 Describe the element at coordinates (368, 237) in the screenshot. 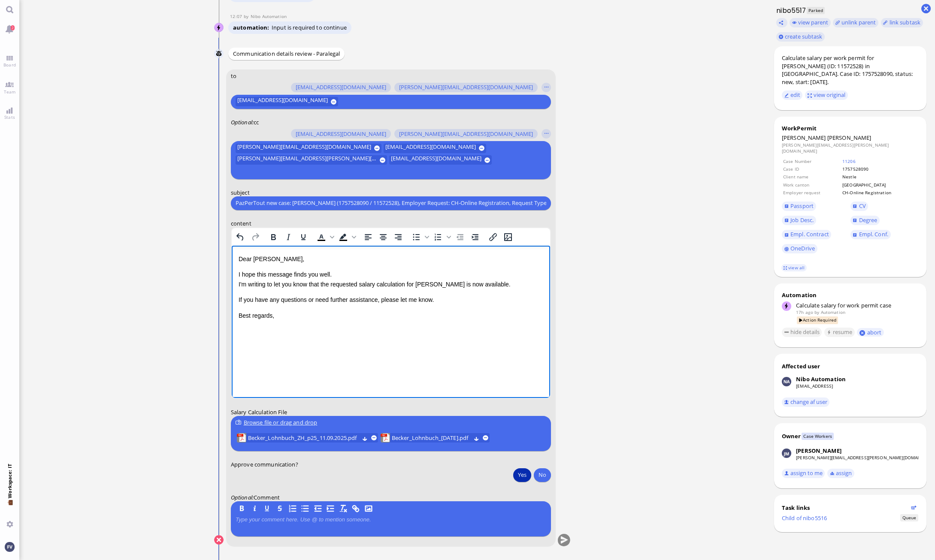

I see `button: Align left` at that location.